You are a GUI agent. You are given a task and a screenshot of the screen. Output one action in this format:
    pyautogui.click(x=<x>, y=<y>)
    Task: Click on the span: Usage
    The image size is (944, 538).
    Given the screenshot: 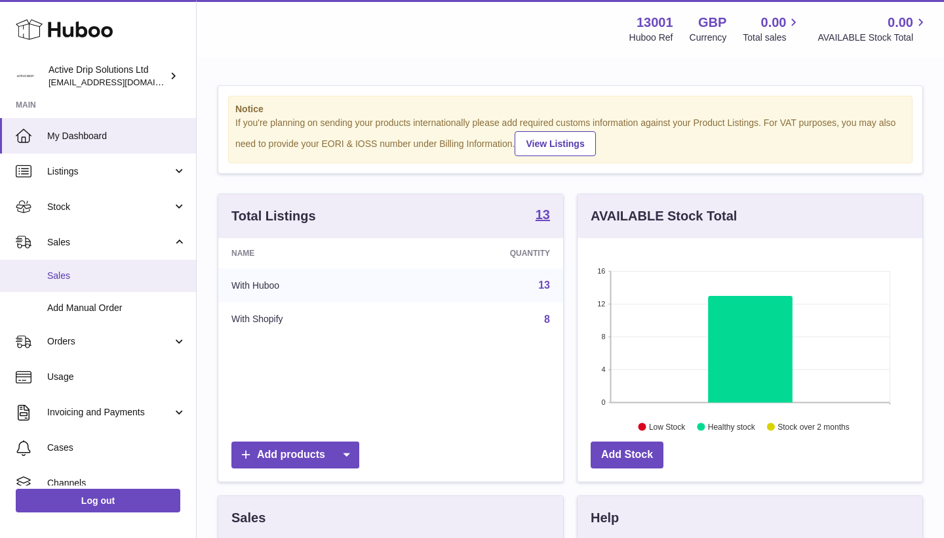 What is the action you would take?
    pyautogui.click(x=117, y=376)
    